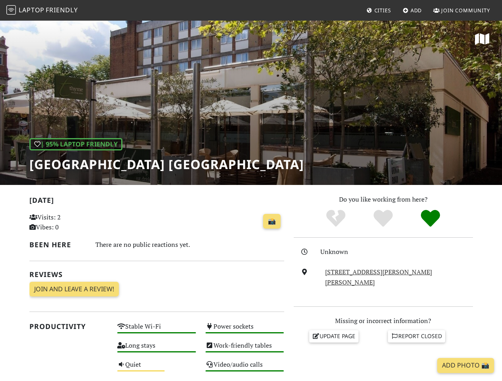  What do you see at coordinates (416, 336) in the screenshot?
I see `a: Report closed` at bounding box center [416, 336].